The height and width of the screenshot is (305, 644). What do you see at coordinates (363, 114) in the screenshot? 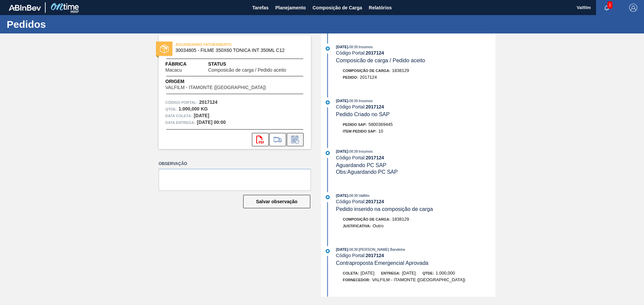
I see `span: Pedido Criado no SAP` at bounding box center [363, 114].